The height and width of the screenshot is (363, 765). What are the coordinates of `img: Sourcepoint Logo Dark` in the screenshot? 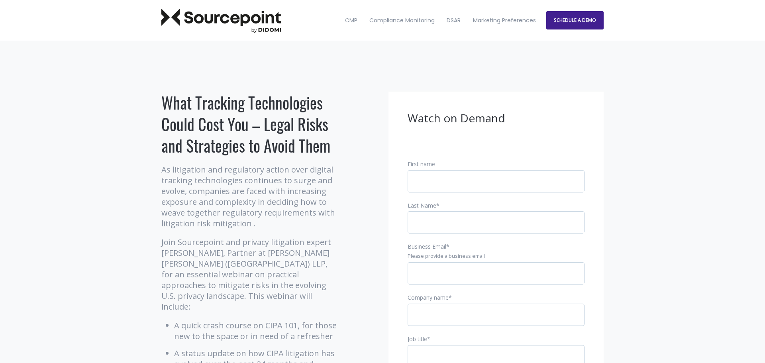 It's located at (221, 20).